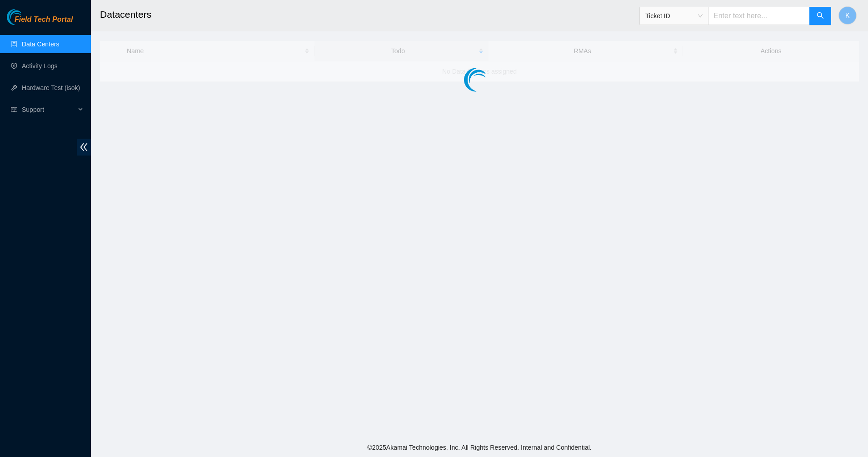  Describe the element at coordinates (44, 19) in the screenshot. I see `span: Field Tech Portal` at that location.